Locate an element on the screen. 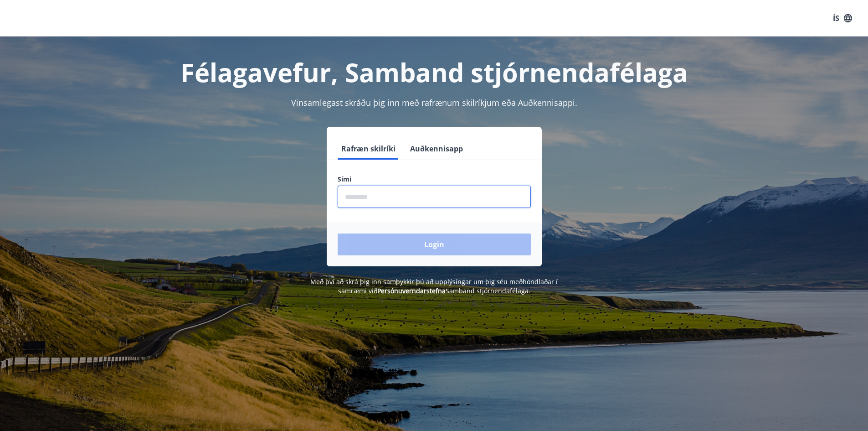 The image size is (868, 431). a: Persónuverndarstefna is located at coordinates (411, 290).